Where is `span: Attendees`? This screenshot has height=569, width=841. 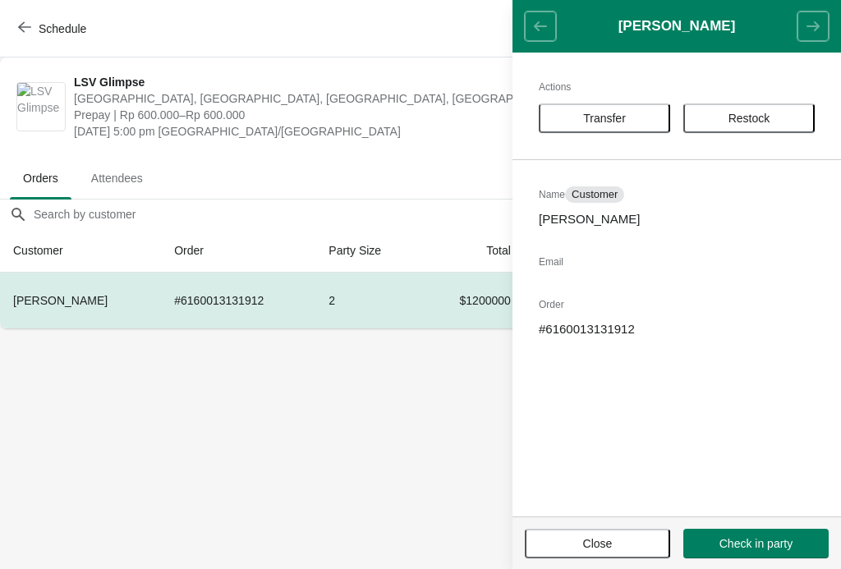 span: Attendees is located at coordinates (117, 178).